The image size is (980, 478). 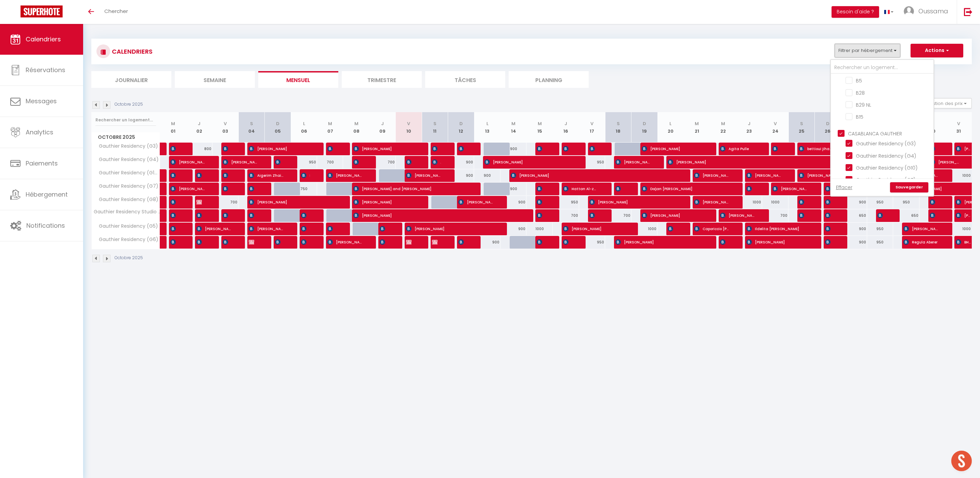 What do you see at coordinates (126, 186) in the screenshot?
I see `span: Gauthier Residency (G7)` at bounding box center [126, 186].